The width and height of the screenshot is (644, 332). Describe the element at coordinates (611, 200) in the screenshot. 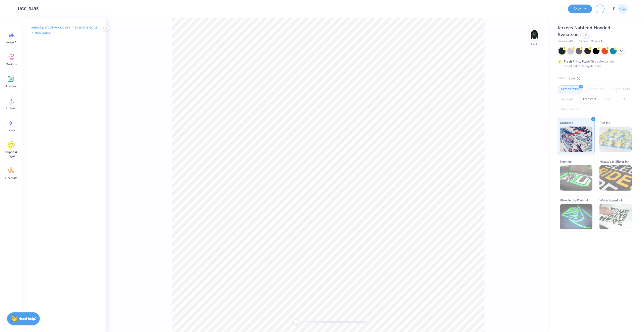

I see `span: Water based Ink` at that location.